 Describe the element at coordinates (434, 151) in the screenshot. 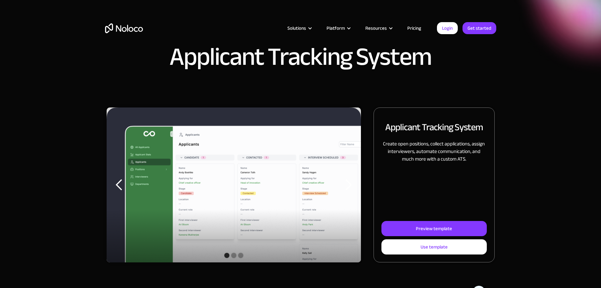

I see `p: Create open positions, collect applications, assign interviewers, automate communication, and muc...` at that location.